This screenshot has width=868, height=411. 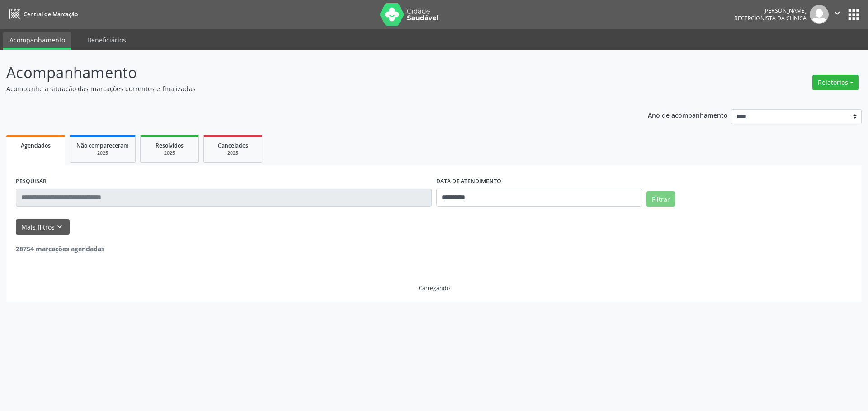 I want to click on strong: 28754 marcações agendadas, so click(x=60, y=249).